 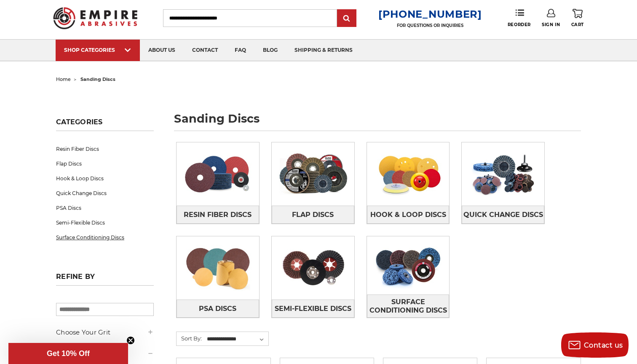 What do you see at coordinates (519, 18) in the screenshot?
I see `a: Reorder` at bounding box center [519, 18].